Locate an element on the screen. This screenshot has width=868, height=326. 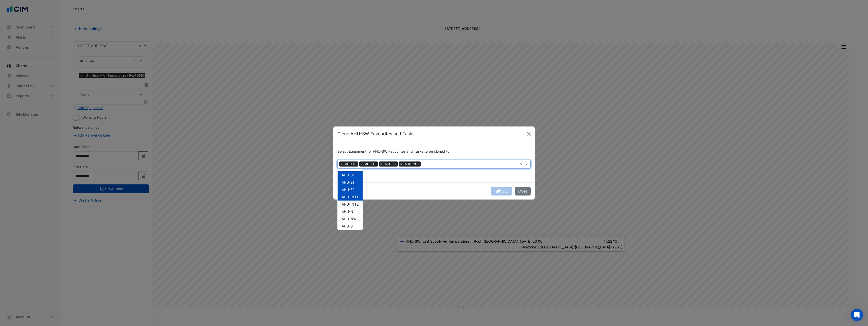
h6: Select Equipment for AHU-SW Favourites and Tasks to be cloned to is located at coordinates (434, 152).